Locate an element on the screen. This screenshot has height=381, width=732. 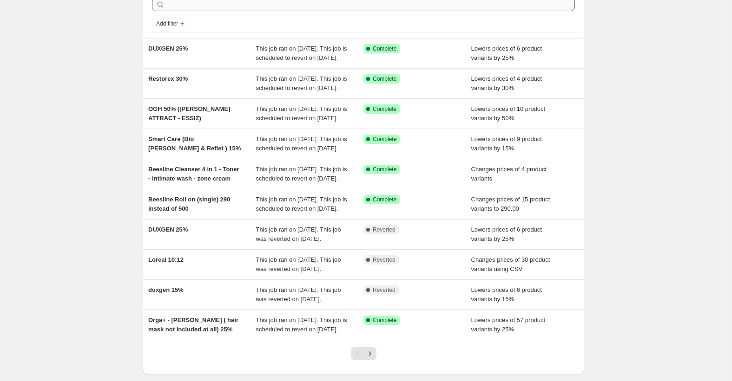
span: Lowers prices of 57 product variants by 25% is located at coordinates (508, 325).